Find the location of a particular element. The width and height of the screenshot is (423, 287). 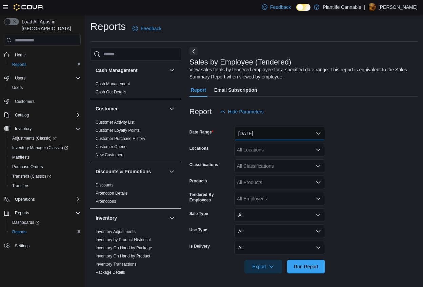

a: Feedback is located at coordinates (147, 29).